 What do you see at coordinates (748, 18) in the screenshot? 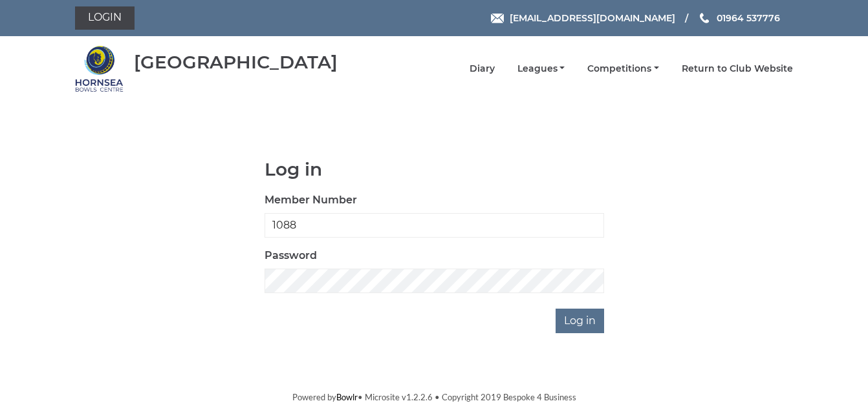
I see `span: 01964 537776` at bounding box center [748, 18].